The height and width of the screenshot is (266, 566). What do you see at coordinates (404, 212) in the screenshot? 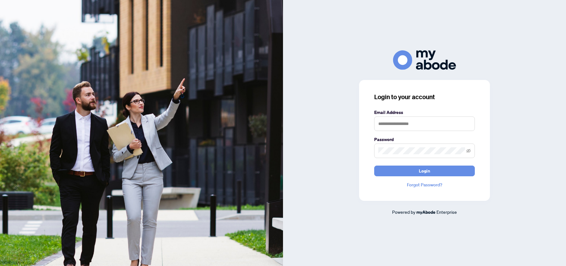
I see `span: Powered by` at bounding box center [404, 212].